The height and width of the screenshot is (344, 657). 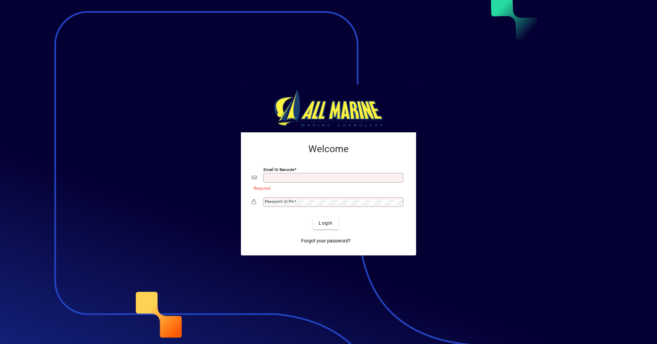 I want to click on a: Forgot your password?, so click(x=326, y=241).